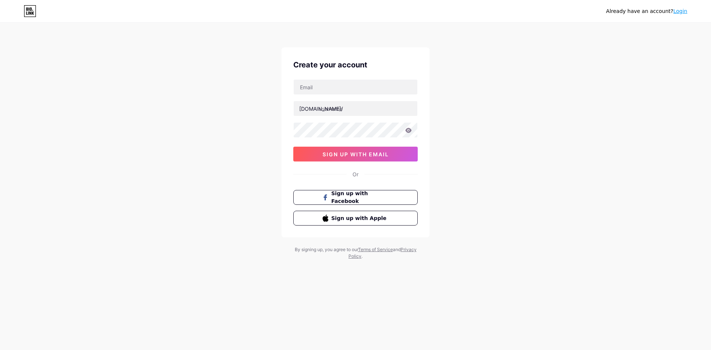  Describe the element at coordinates (355, 174) in the screenshot. I see `div: Or` at that location.